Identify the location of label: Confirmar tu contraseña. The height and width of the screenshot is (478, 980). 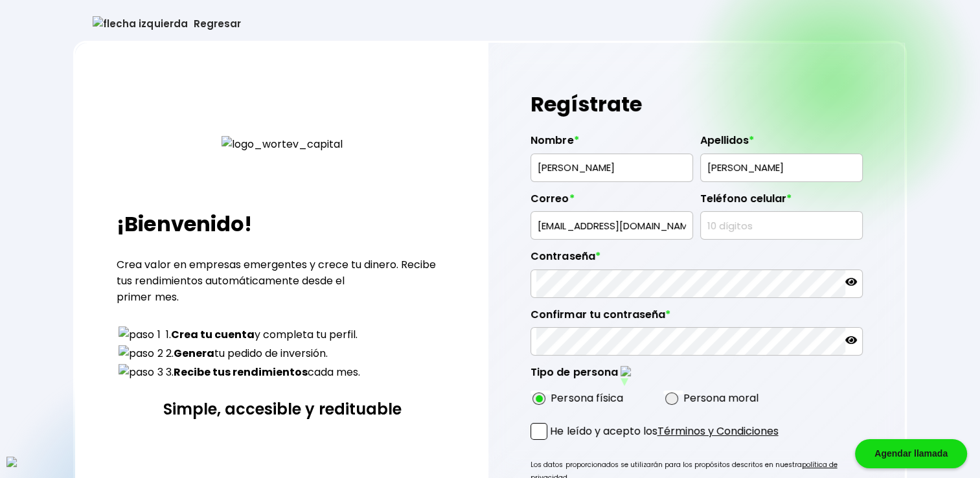
(696, 318).